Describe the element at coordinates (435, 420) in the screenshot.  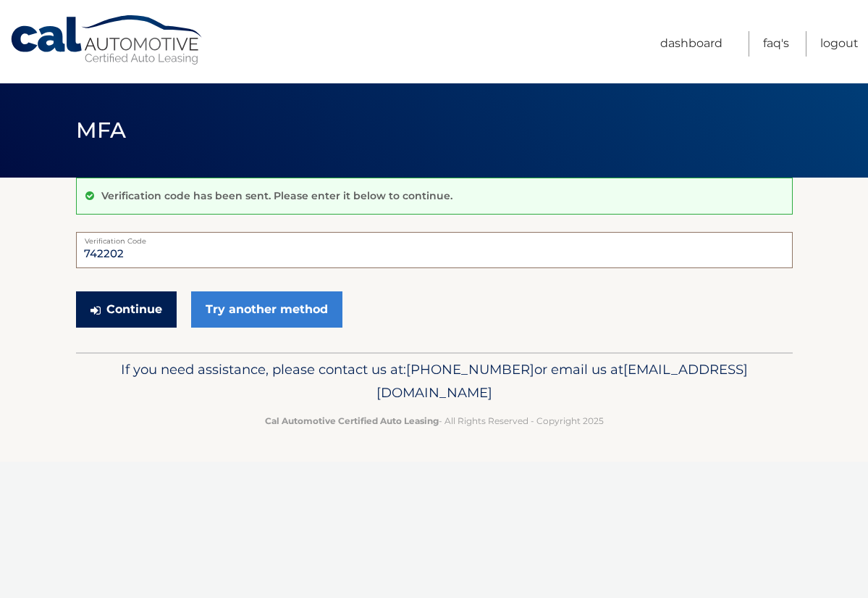
I see `p: - All Rights Reserved - Copyright 2025` at that location.